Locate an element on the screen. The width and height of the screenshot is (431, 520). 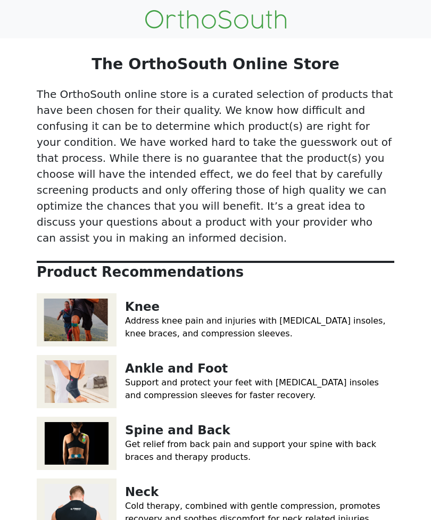
p: The OrthoSouth Online Store is located at coordinates (216, 64).